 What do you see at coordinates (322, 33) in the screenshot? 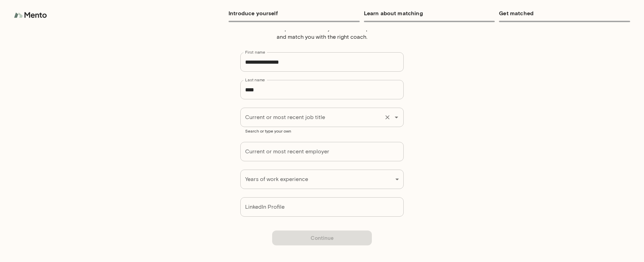
I see `p: This will help us understand your current experience and match you with the right coach.` at bounding box center [322, 33].